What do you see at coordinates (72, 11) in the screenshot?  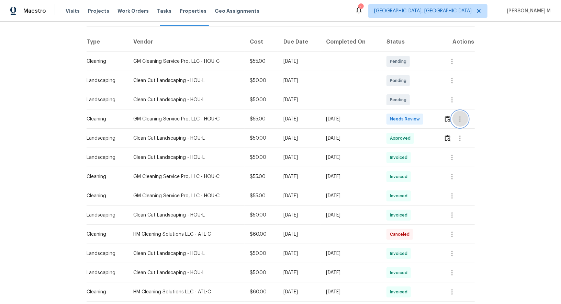 I see `span: Visits` at bounding box center [72, 11].